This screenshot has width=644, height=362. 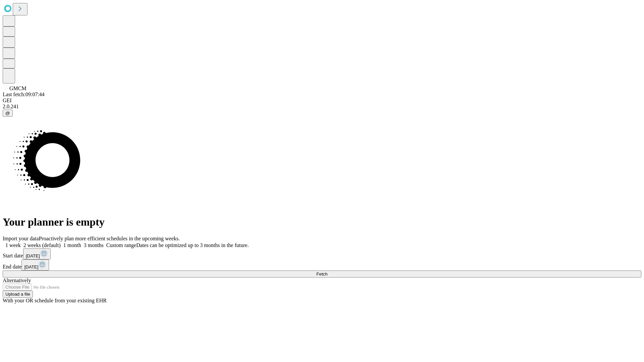 What do you see at coordinates (121, 245) in the screenshot?
I see `span: Custom range` at bounding box center [121, 245].